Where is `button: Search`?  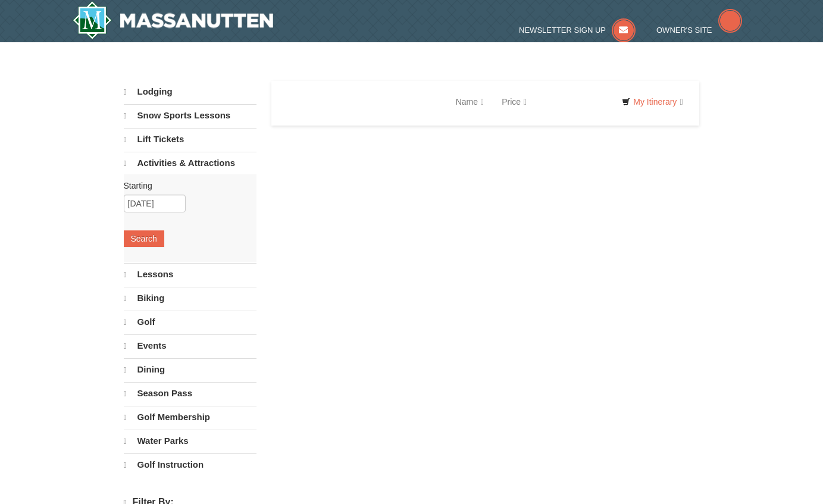
button: Search is located at coordinates (144, 238).